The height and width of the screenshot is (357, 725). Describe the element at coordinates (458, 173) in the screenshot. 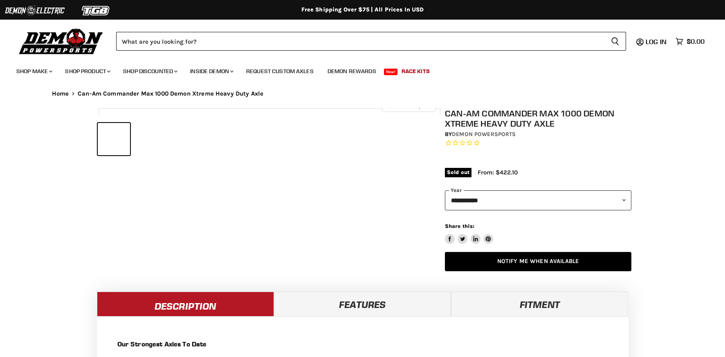

I see `span: Sold out` at that location.